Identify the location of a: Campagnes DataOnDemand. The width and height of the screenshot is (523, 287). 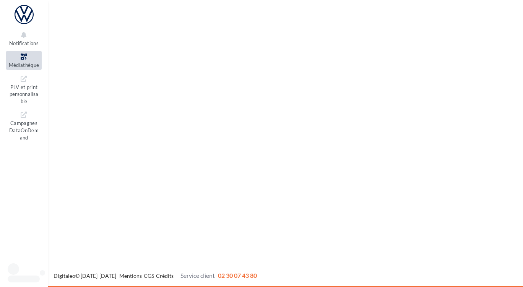
(24, 125).